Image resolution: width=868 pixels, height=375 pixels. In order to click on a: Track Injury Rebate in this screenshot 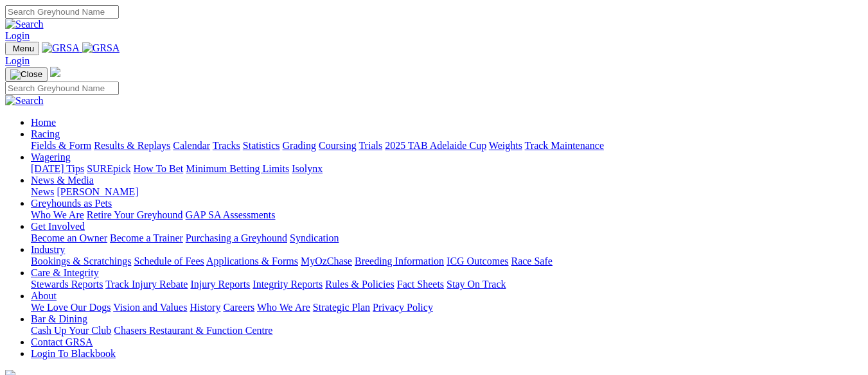, I will do `click(146, 283)`.